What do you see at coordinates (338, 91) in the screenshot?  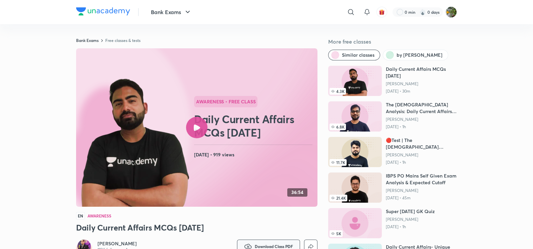 I see `span: 4.3K` at bounding box center [338, 91].